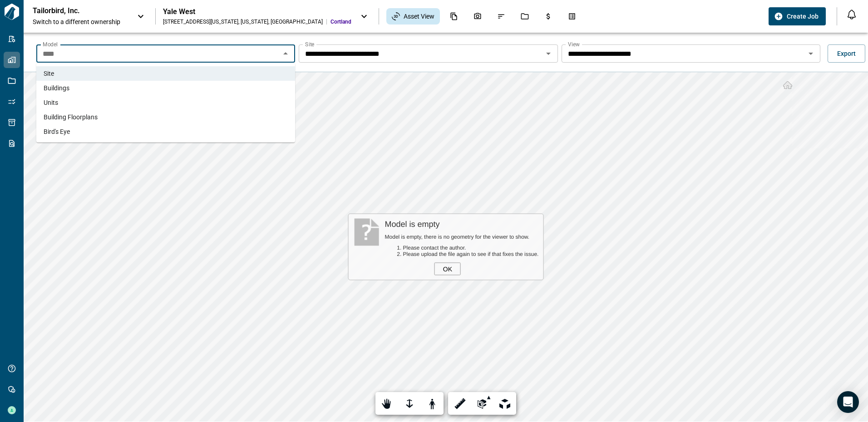 This screenshot has height=422, width=868. I want to click on span: Switch to a different ownership, so click(80, 22).